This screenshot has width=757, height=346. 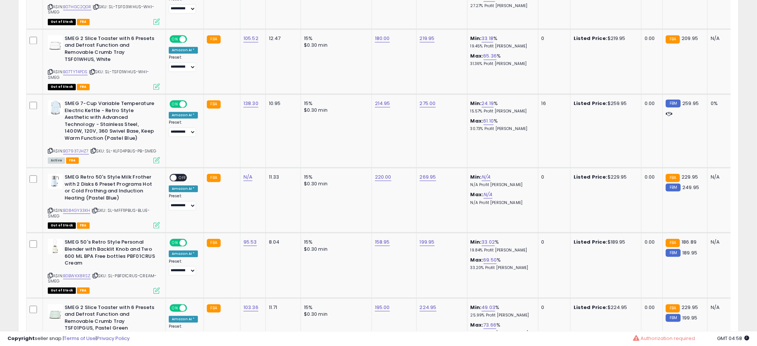 What do you see at coordinates (251, 307) in the screenshot?
I see `a: 103.36` at bounding box center [251, 307].